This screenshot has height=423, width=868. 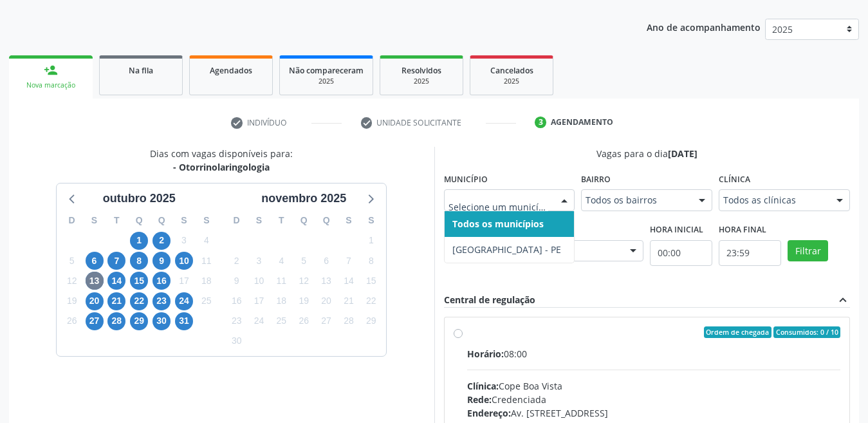 What do you see at coordinates (260, 321) in the screenshot?
I see `span: segunda-feira, 24 de novembro de 2025` at bounding box center [260, 321].